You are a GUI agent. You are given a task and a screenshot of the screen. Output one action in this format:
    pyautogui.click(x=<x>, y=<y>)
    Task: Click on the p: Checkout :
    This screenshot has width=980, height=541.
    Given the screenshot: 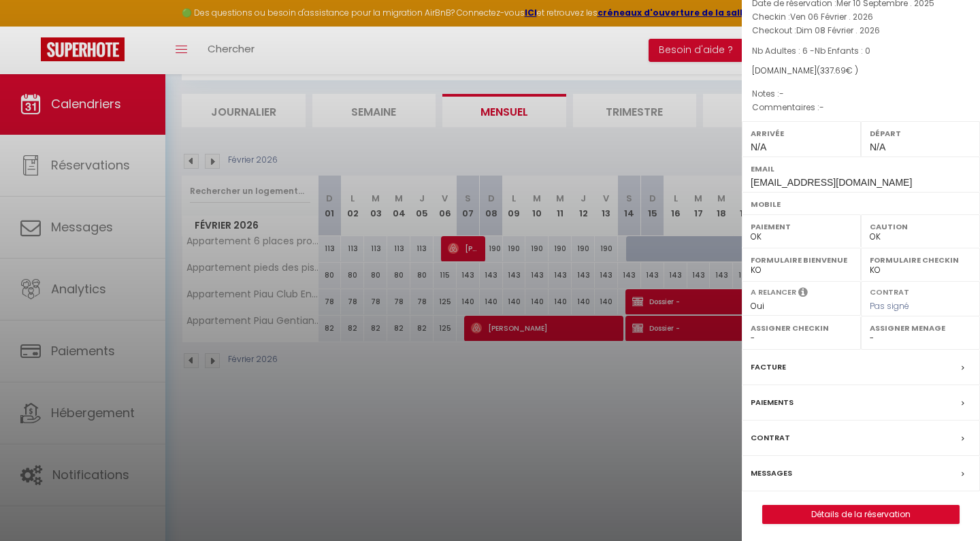 What is the action you would take?
    pyautogui.click(x=861, y=31)
    